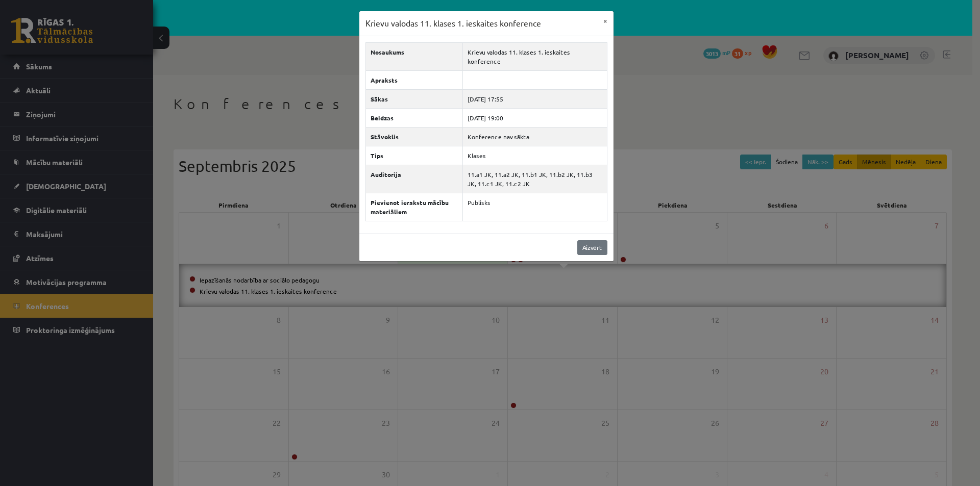  What do you see at coordinates (414, 136) in the screenshot?
I see `th: Stāvoklis` at bounding box center [414, 136].